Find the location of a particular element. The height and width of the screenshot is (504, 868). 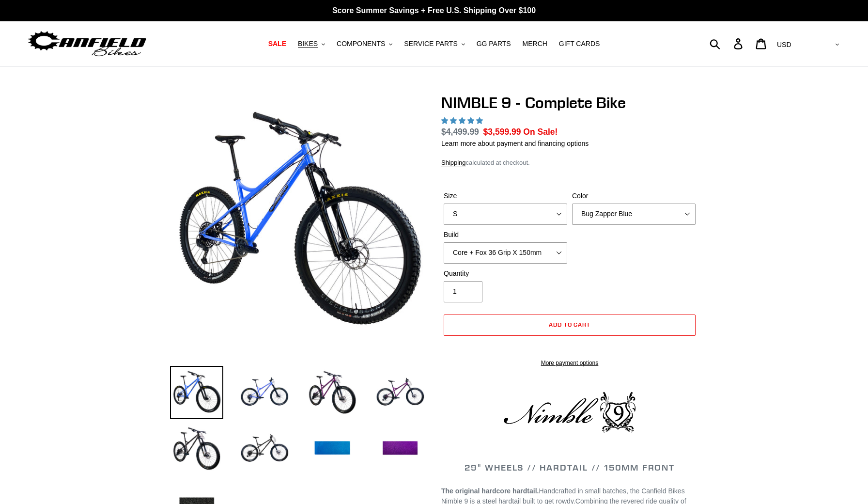

button: COMPONENTS is located at coordinates (364, 43).